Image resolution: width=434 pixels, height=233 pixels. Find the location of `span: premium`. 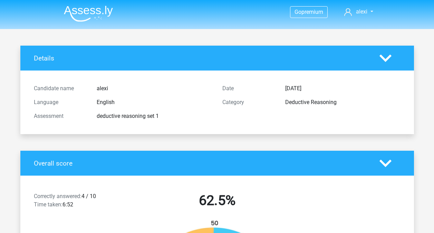

span: premium is located at coordinates (312, 12).